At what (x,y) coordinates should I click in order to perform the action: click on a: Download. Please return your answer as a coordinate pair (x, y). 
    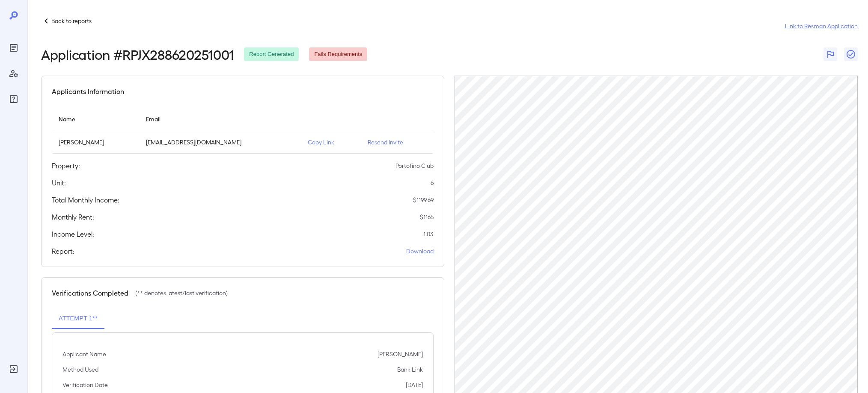
    Looking at the image, I should click on (419, 251).